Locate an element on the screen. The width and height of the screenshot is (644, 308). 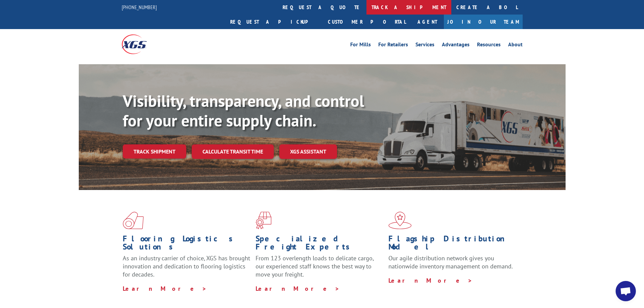
h1: Flagship Distribution Model is located at coordinates (452, 244).